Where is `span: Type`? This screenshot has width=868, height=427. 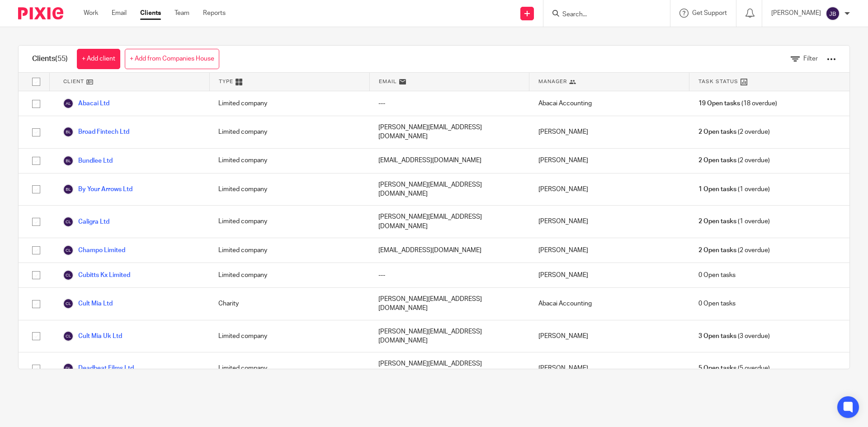
span: Type is located at coordinates (226, 82).